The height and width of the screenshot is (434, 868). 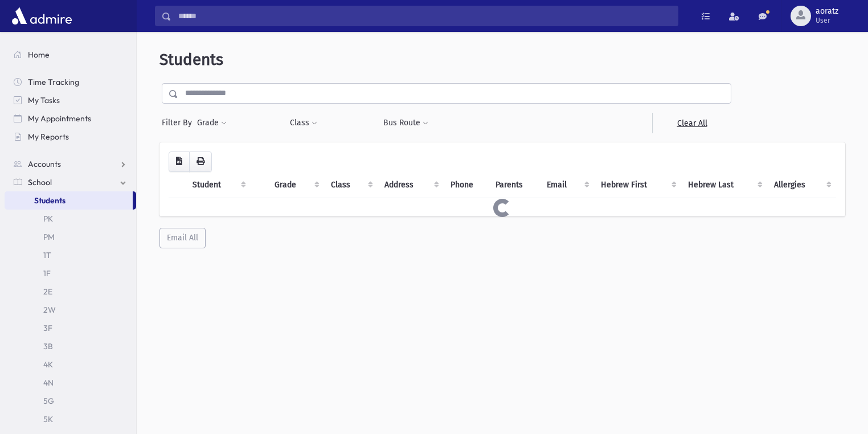 I want to click on a: 4K, so click(x=70, y=364).